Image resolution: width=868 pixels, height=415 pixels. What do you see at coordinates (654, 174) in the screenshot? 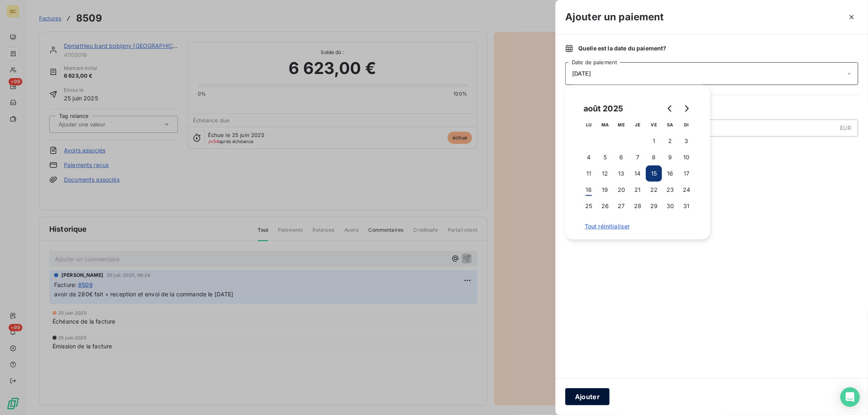
I see `button: 15` at bounding box center [654, 174].